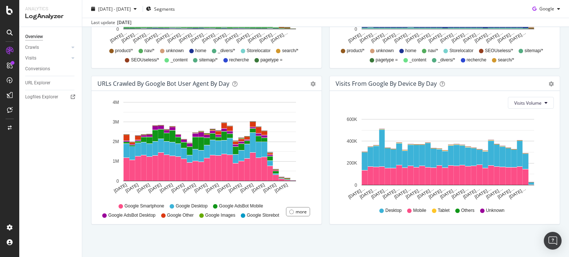 This screenshot has width=569, height=257. I want to click on div: Visits From Google By Device By Day, so click(386, 84).